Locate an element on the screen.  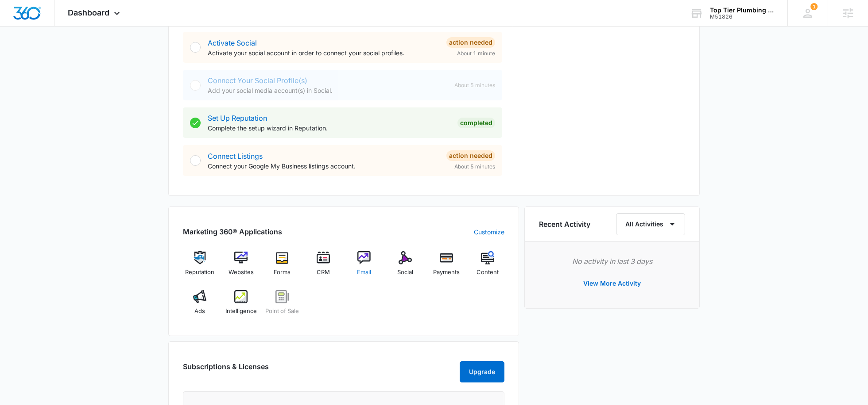
span: About 1 minute is located at coordinates (476, 53).